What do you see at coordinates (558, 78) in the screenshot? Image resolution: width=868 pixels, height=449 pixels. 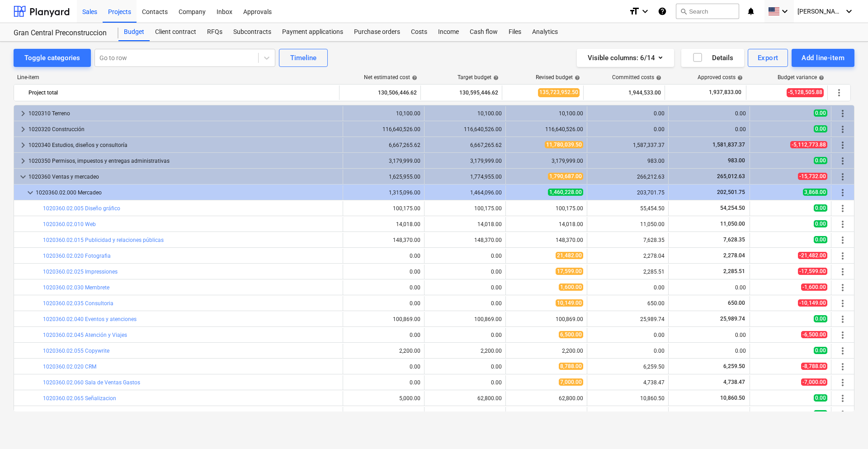 I see `div: Revised budget` at bounding box center [558, 78].